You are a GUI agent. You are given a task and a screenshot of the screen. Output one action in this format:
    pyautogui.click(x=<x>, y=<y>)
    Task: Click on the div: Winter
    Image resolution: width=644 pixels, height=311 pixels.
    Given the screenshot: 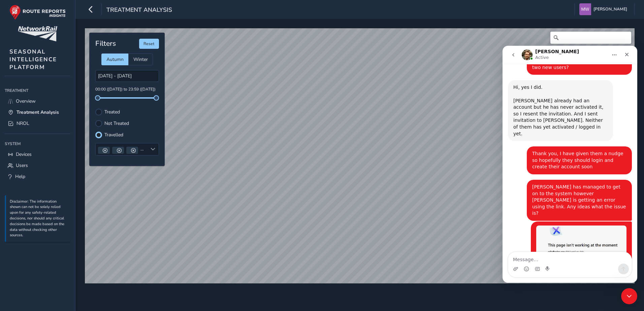 What is the action you would take?
    pyautogui.click(x=140, y=59)
    